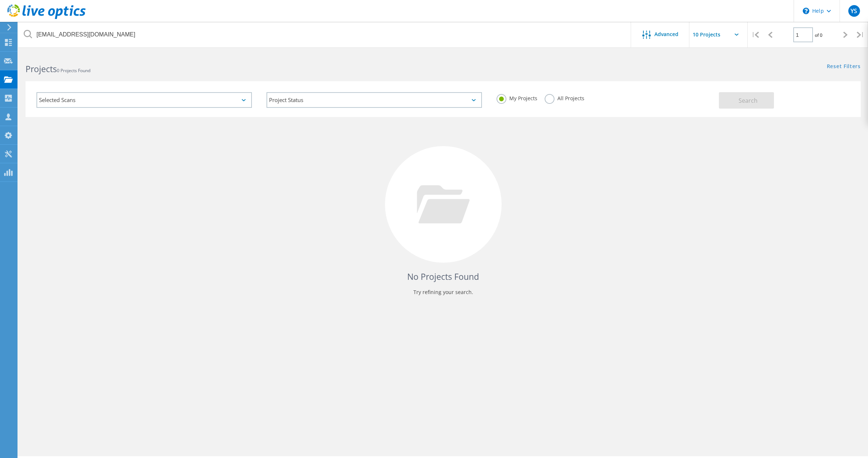 This screenshot has width=868, height=458. Describe the element at coordinates (325, 35) in the screenshot. I see `input: Search projects by name, owner, ID, company, etc` at that location.